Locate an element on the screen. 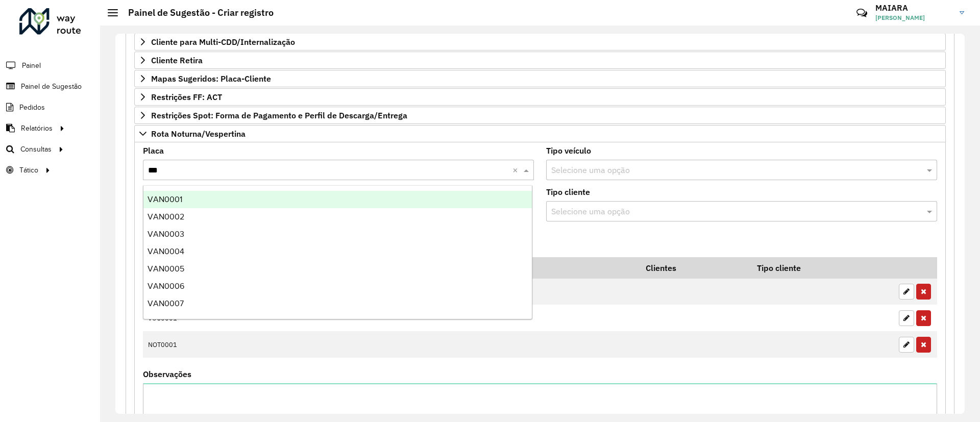  span: VAN0004 is located at coordinates (166, 251).